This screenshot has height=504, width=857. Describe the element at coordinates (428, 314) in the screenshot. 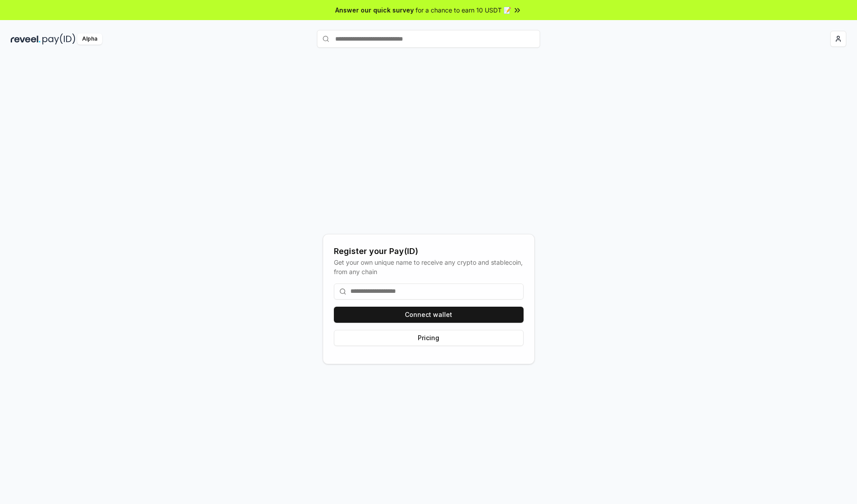

I see `button: Connect wallet` at that location.